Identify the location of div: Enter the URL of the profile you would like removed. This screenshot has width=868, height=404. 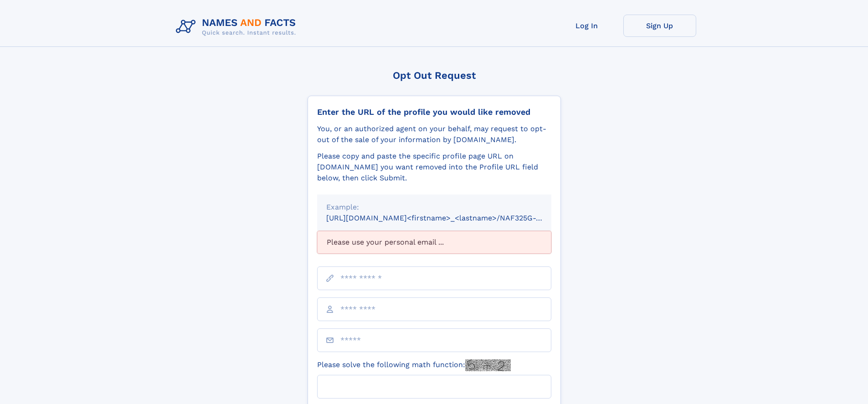
(434, 112).